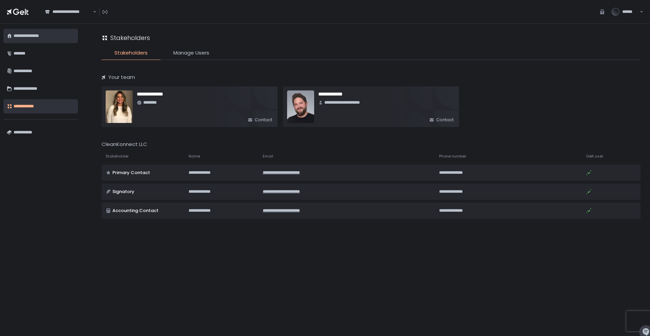 The width and height of the screenshot is (650, 336). What do you see at coordinates (268, 156) in the screenshot?
I see `span: Email` at bounding box center [268, 156].